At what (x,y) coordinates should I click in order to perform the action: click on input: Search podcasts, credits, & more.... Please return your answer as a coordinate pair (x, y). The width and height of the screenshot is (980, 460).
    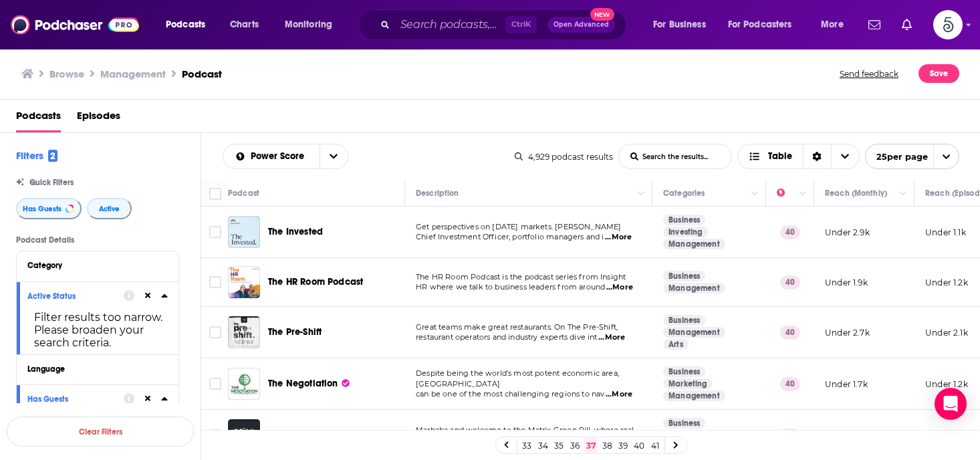
    Looking at the image, I should click on (450, 24).